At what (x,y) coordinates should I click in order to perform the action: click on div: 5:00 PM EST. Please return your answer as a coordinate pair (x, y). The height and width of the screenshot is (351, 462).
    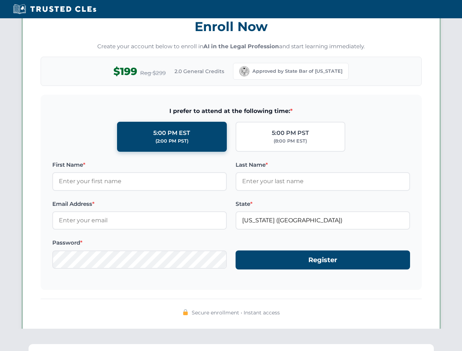
    Looking at the image, I should click on (171, 133).